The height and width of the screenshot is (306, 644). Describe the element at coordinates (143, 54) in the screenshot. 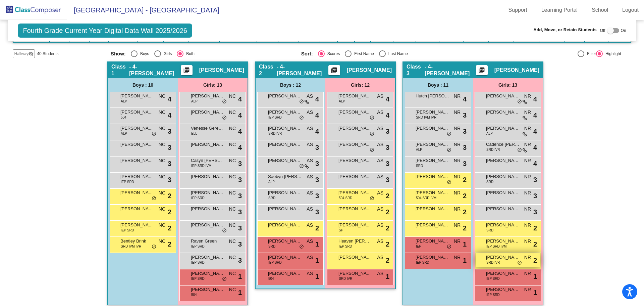

I see `div: Boys` at that location.